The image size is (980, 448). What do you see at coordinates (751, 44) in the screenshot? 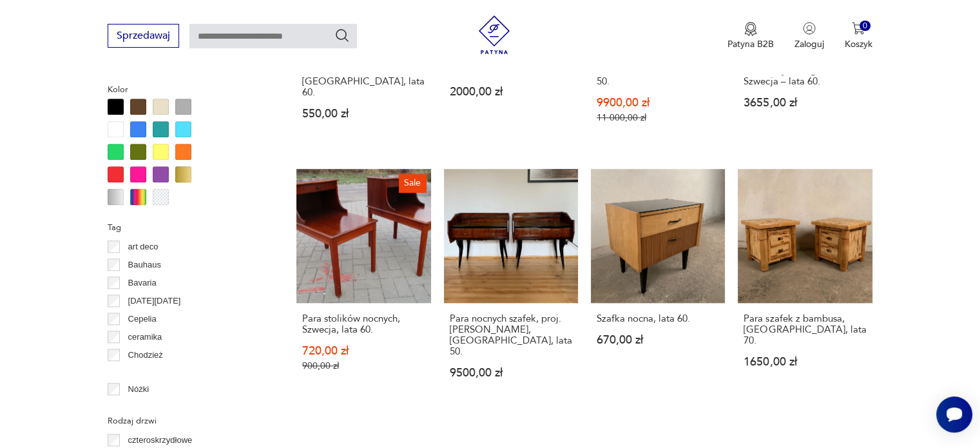
I see `p: Patyna B2B` at bounding box center [751, 44].